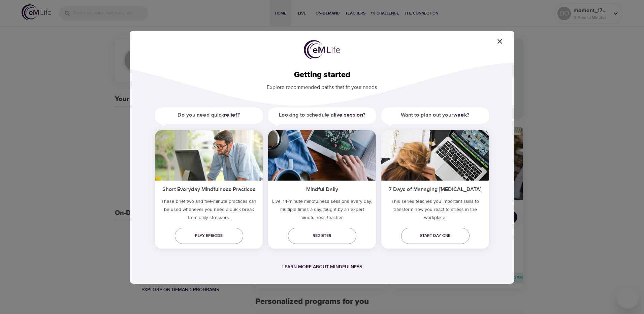 The height and width of the screenshot is (314, 644). I want to click on p: This series teaches you important skills to transform how you react to stress in the workplace., so click(435, 211).